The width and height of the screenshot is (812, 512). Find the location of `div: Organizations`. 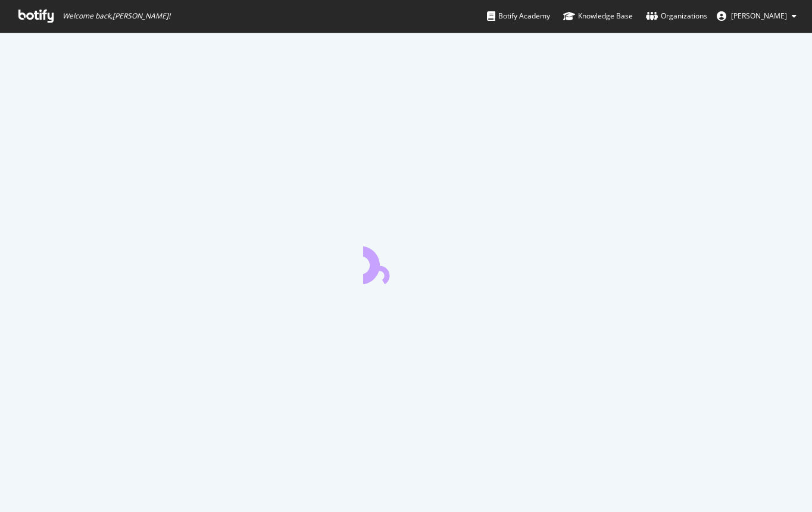

div: Organizations is located at coordinates (677, 16).